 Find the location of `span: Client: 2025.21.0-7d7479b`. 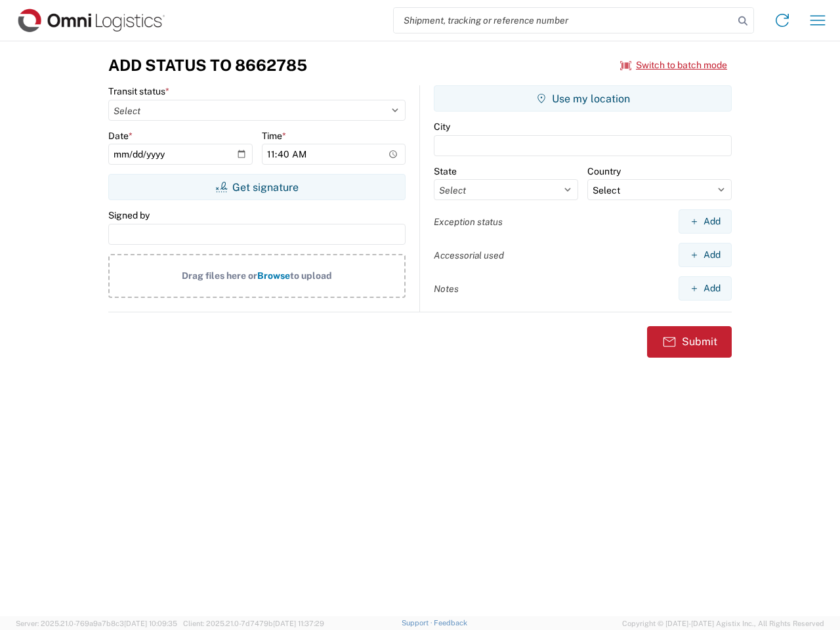

span: Client: 2025.21.0-7d7479b is located at coordinates (254, 624).